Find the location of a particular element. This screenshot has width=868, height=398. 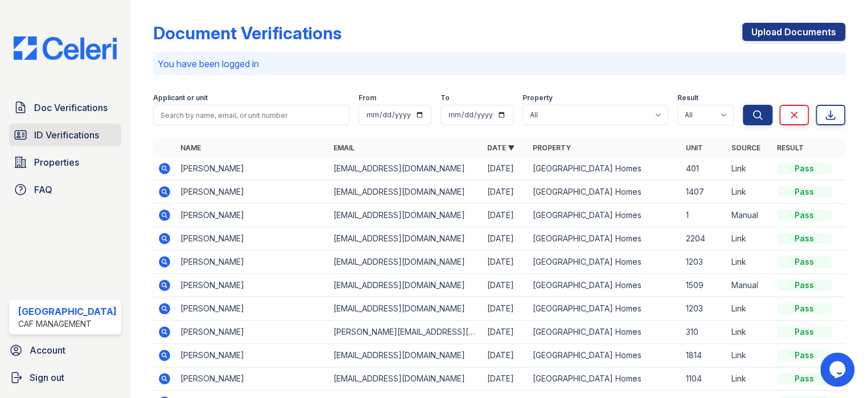

a: Properties is located at coordinates (65, 162).